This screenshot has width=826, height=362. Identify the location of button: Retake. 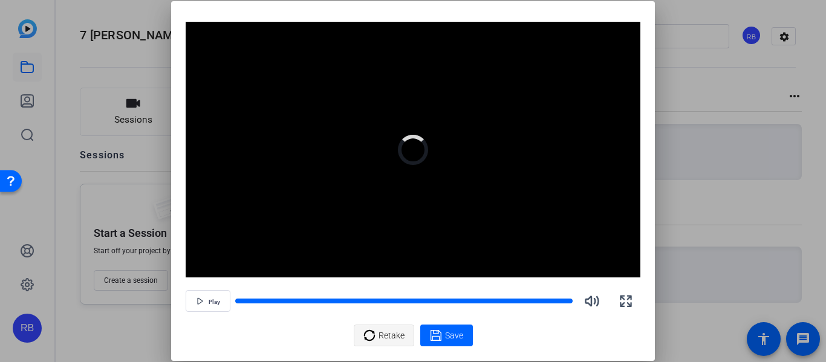
(384, 336).